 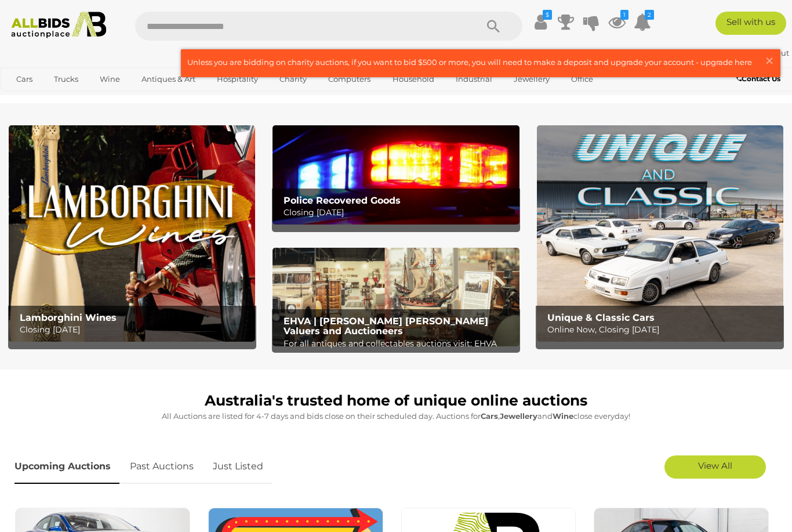 I want to click on a: Household, so click(x=413, y=79).